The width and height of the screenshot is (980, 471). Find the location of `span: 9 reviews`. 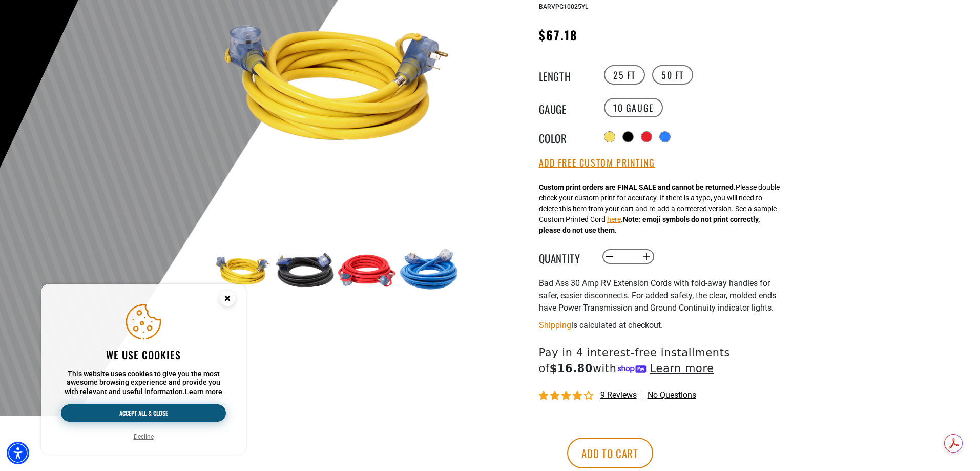

span: 9 reviews is located at coordinates (618, 394).